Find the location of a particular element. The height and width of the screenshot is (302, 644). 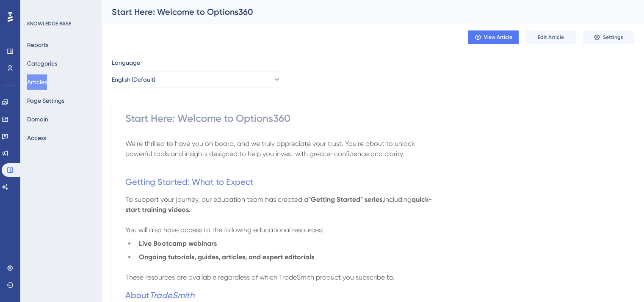

button: Edit Article is located at coordinates (551, 37).